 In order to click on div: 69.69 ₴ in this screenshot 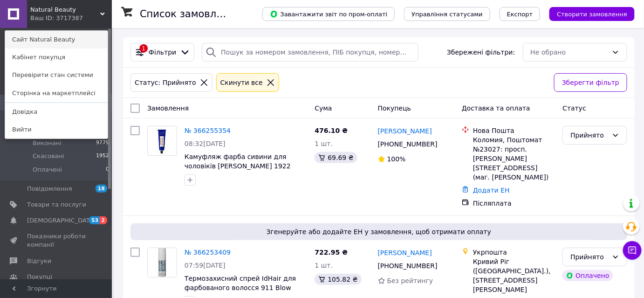, I will do `click(336, 158)`.